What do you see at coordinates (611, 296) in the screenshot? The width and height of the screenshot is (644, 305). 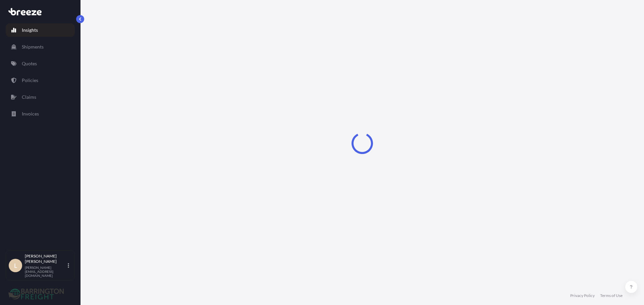 I see `p: Terms of Use` at bounding box center [611, 296].